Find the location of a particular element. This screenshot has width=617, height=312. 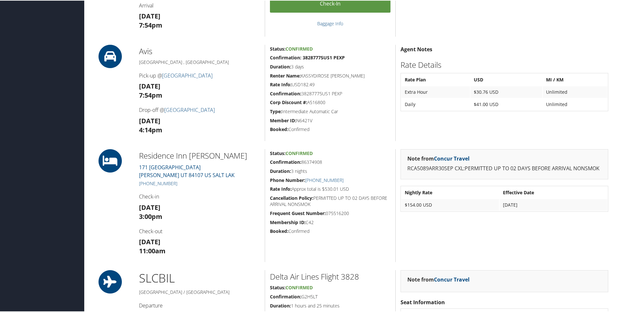

strong: Frequent Guest Number: is located at coordinates (298, 212).